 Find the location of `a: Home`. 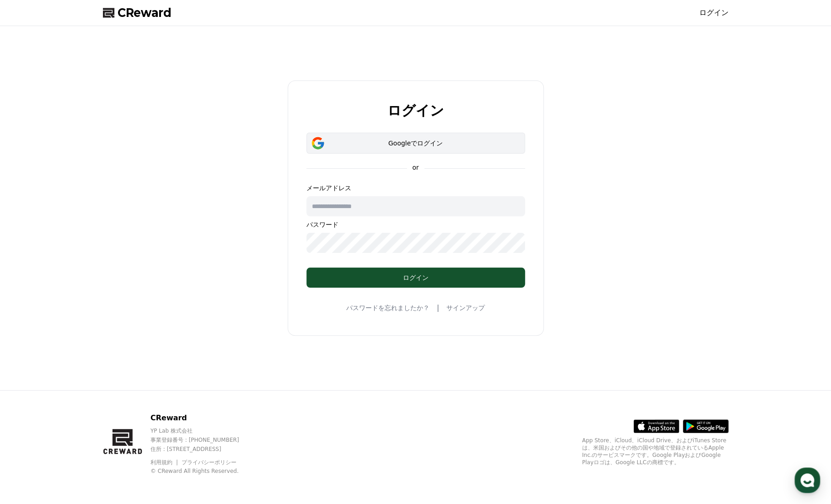

a: Home is located at coordinates (32, 301).